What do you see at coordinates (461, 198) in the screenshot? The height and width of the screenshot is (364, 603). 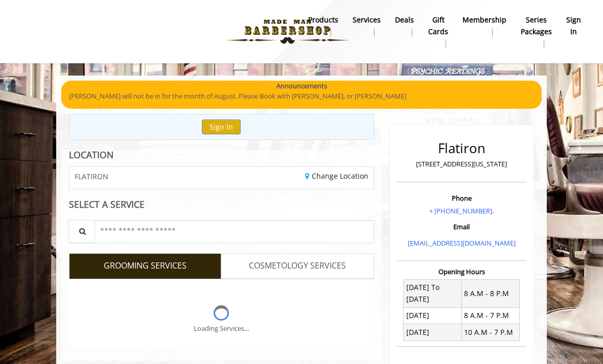 I see `h3: Phone` at bounding box center [461, 198].